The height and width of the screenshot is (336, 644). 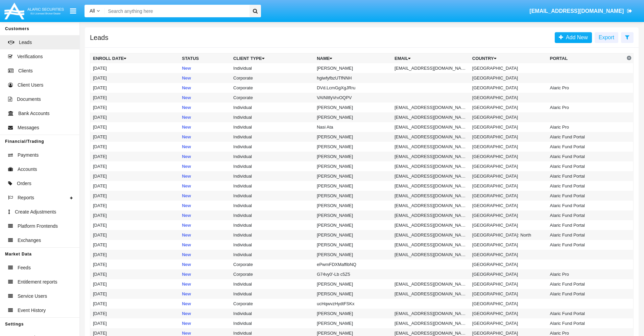 What do you see at coordinates (353, 78) in the screenshot?
I see `td: hgiwfyfbzUTfNNH` at bounding box center [353, 78].